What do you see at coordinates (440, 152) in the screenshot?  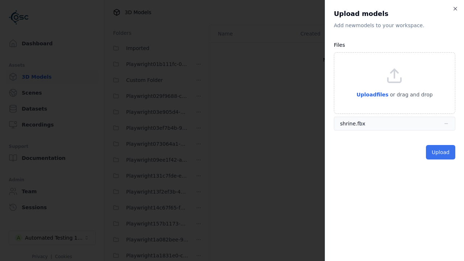 I see `button: Upload` at bounding box center [440, 152].